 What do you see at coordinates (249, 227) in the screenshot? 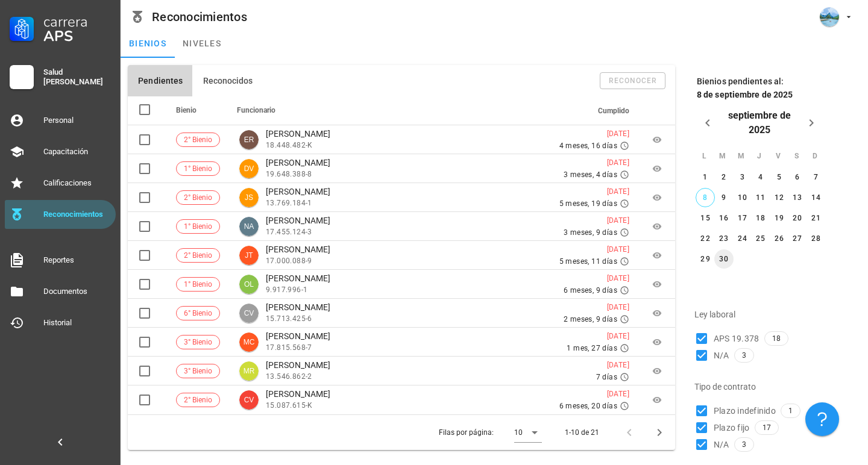
I see `span: NA` at bounding box center [249, 227].